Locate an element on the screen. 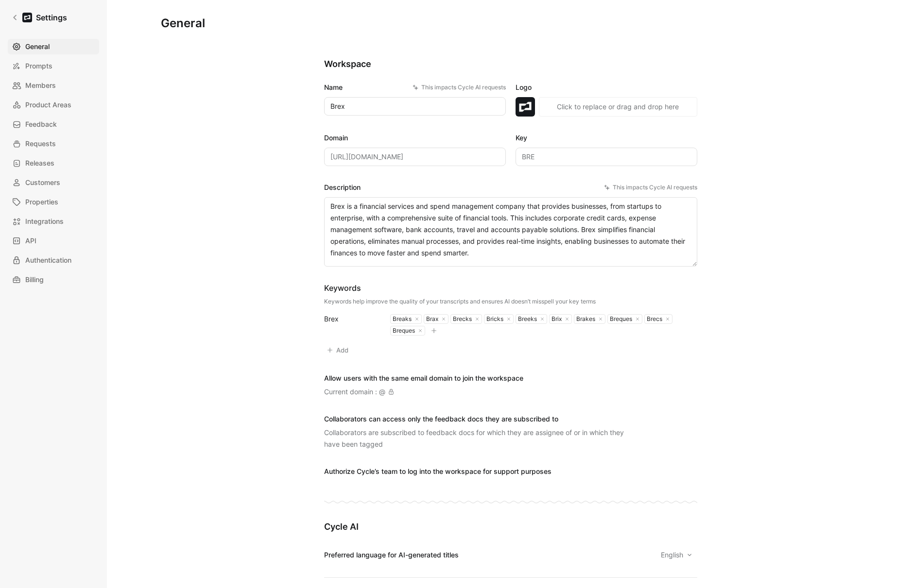  span: General is located at coordinates (37, 47).